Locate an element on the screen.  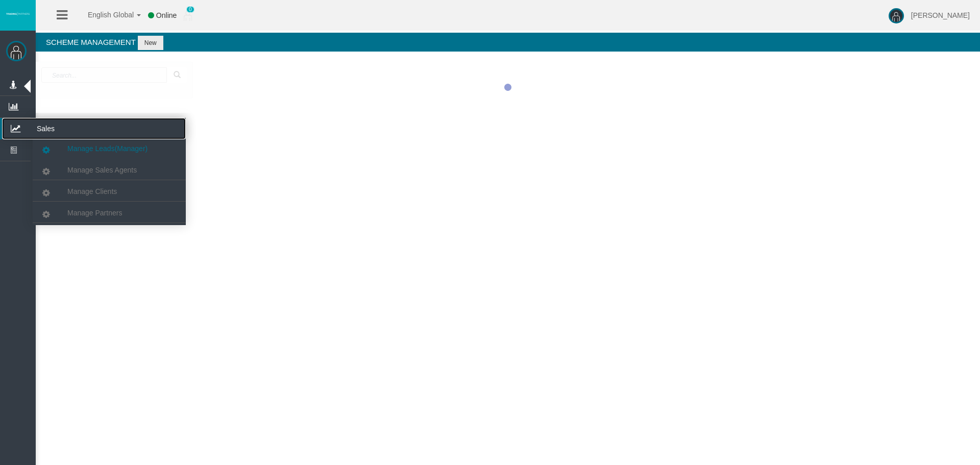
a: Sales is located at coordinates (94, 129).